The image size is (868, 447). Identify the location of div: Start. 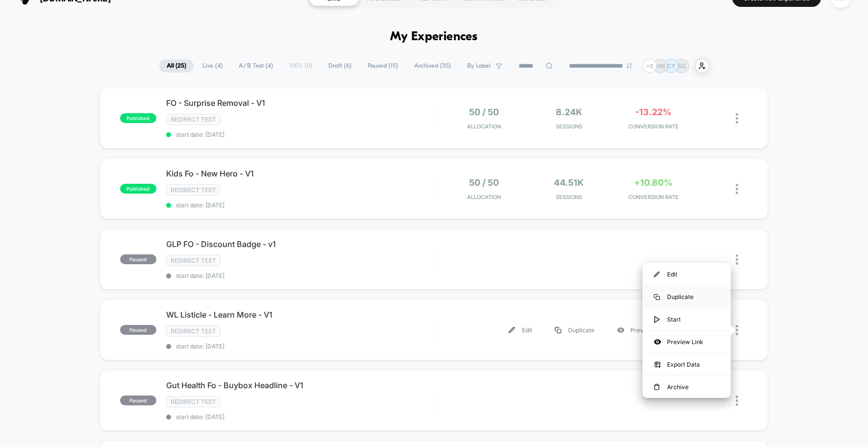
(687, 319).